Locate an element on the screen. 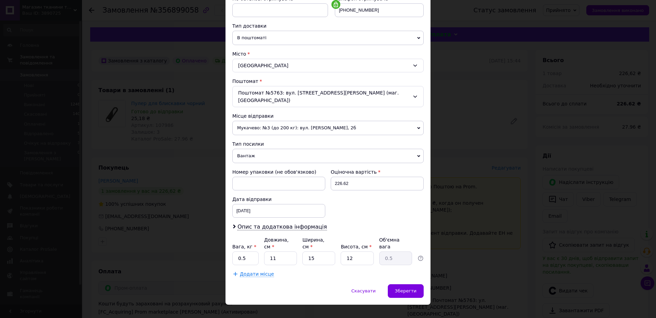 The image size is (656, 318). span: Тип доставки is located at coordinates (249, 26).